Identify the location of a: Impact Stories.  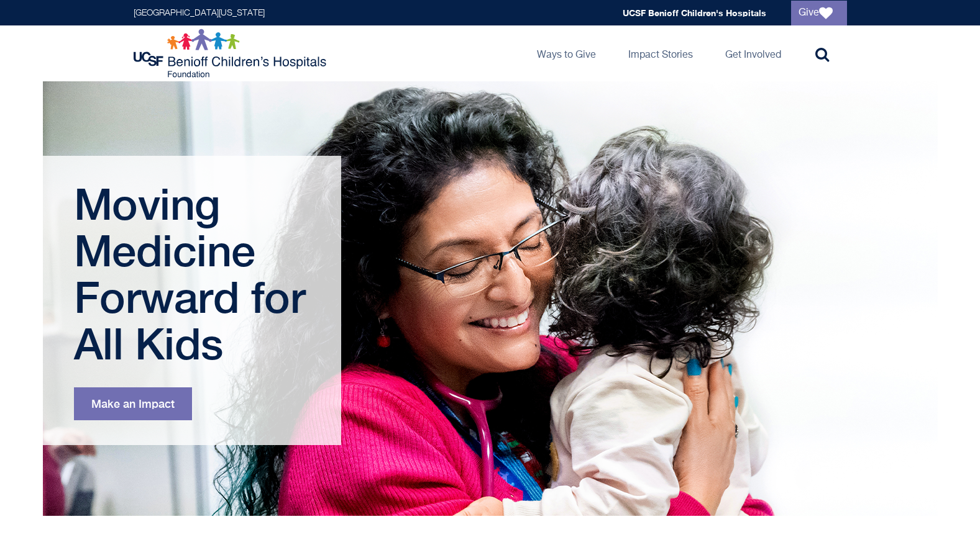
(660, 53).